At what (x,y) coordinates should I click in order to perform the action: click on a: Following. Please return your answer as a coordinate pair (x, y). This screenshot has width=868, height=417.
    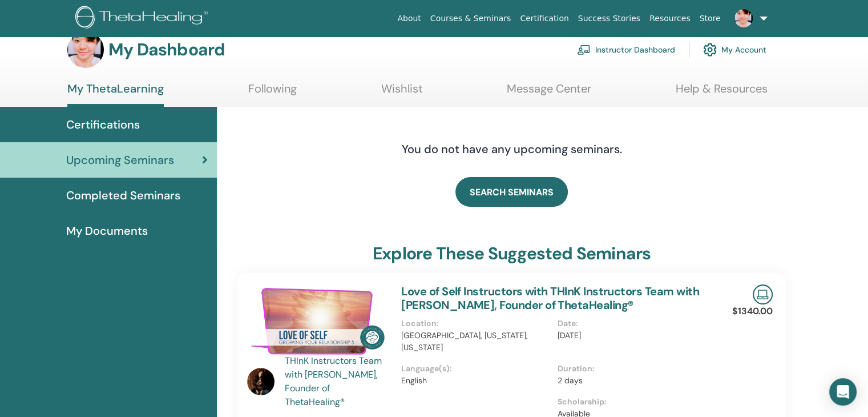
    Looking at the image, I should click on (272, 93).